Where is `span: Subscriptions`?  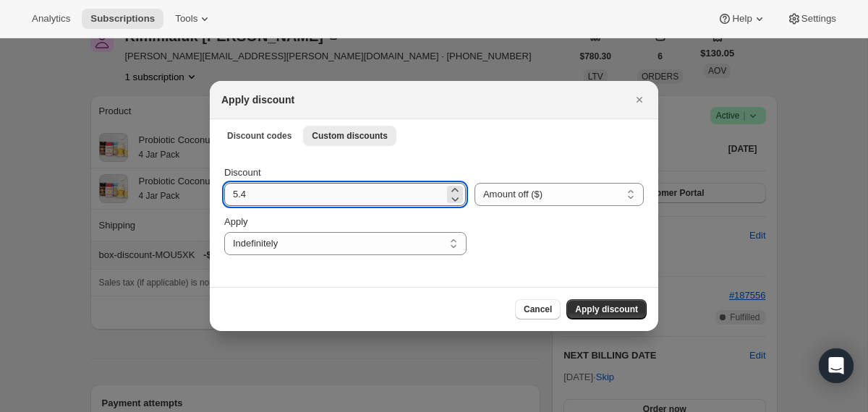
span: Subscriptions is located at coordinates (122, 19).